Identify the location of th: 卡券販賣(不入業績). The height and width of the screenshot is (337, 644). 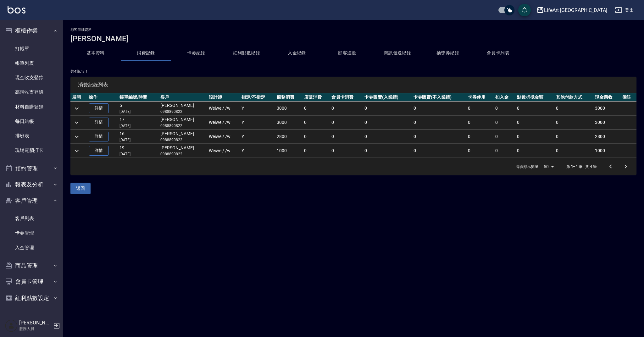
(439, 98).